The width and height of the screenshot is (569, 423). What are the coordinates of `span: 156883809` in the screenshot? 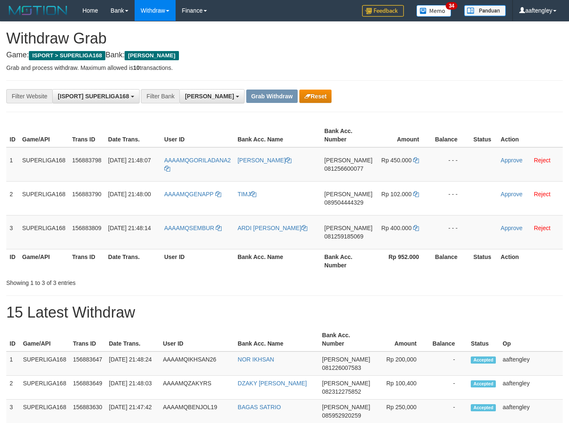 It's located at (87, 228).